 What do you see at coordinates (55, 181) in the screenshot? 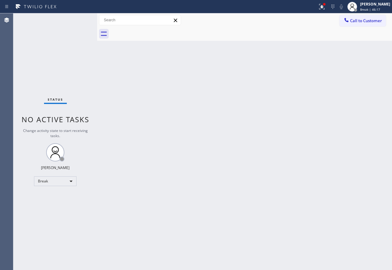
I see `div: Break` at bounding box center [55, 181].